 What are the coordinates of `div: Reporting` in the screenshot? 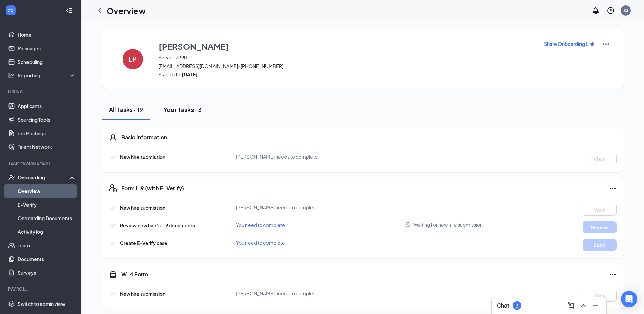 It's located at (47, 75).